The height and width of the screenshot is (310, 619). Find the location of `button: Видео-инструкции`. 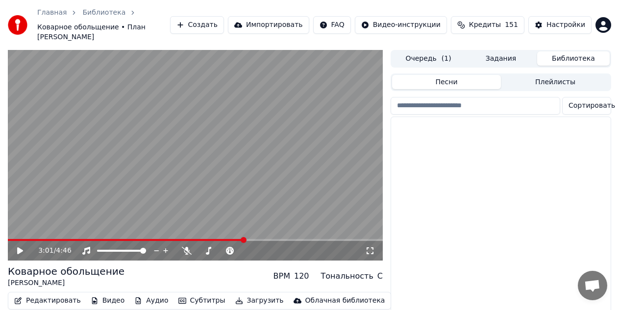

button: Видео-инструкции is located at coordinates (401, 25).